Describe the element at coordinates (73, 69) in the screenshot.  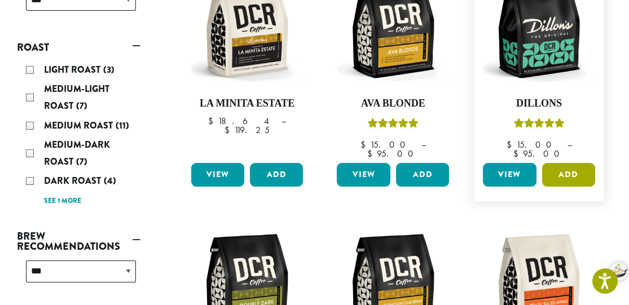
I see `span: Light Roast` at that location.